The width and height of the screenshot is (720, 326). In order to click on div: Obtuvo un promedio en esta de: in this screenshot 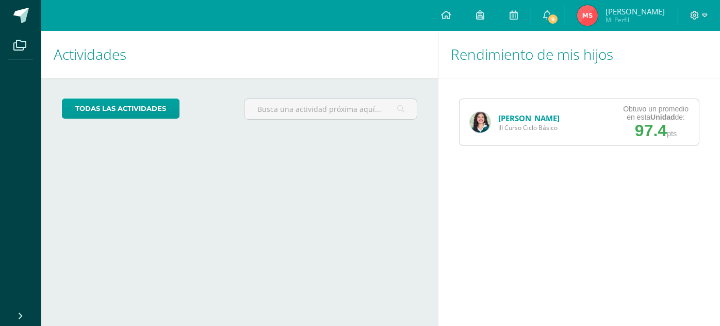, I will do `click(655, 113)`.